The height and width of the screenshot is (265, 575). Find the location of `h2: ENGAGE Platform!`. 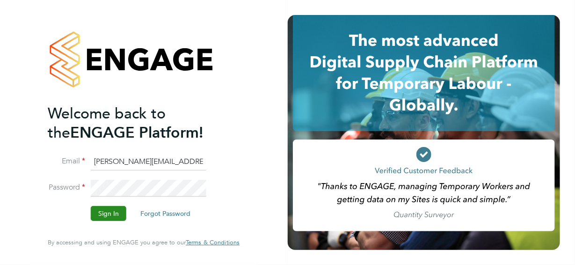

h2: ENGAGE Platform! is located at coordinates (139, 123).